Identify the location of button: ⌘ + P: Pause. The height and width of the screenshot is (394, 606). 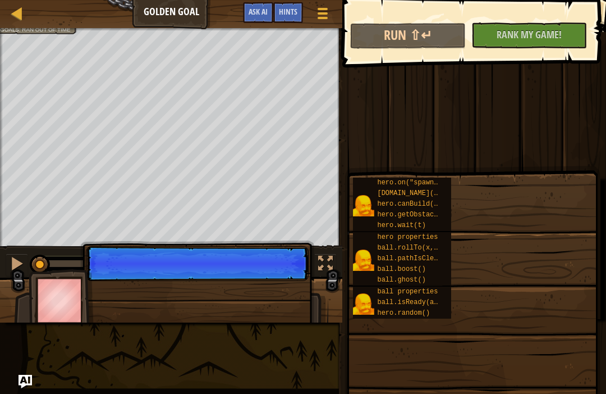
(17, 264).